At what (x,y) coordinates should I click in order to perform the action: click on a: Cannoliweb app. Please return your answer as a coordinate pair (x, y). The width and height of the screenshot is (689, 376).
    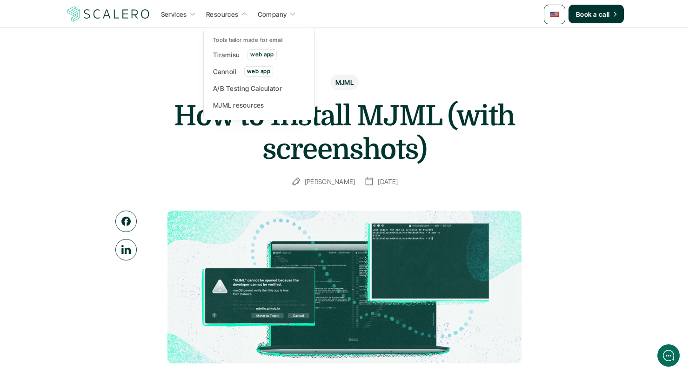
    Looking at the image, I should click on (259, 71).